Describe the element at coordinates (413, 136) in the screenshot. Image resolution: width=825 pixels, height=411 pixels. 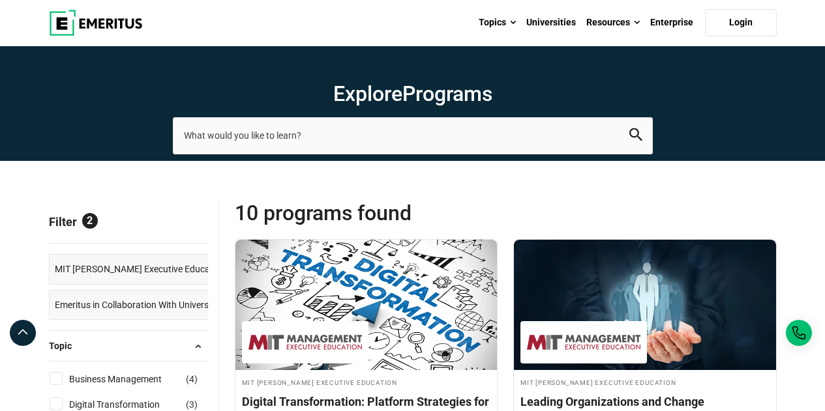
I see `input: search-page` at that location.